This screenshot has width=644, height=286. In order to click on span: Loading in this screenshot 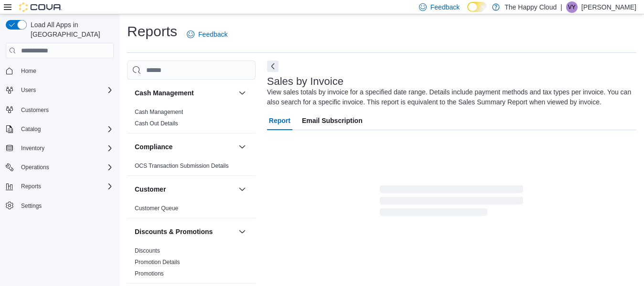, I will do `click(452, 203)`.